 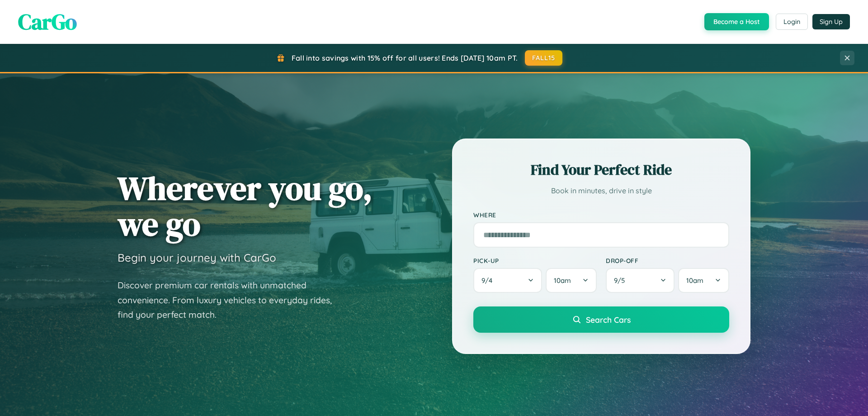 I want to click on p: Book in minutes, drive in style, so click(x=601, y=191).